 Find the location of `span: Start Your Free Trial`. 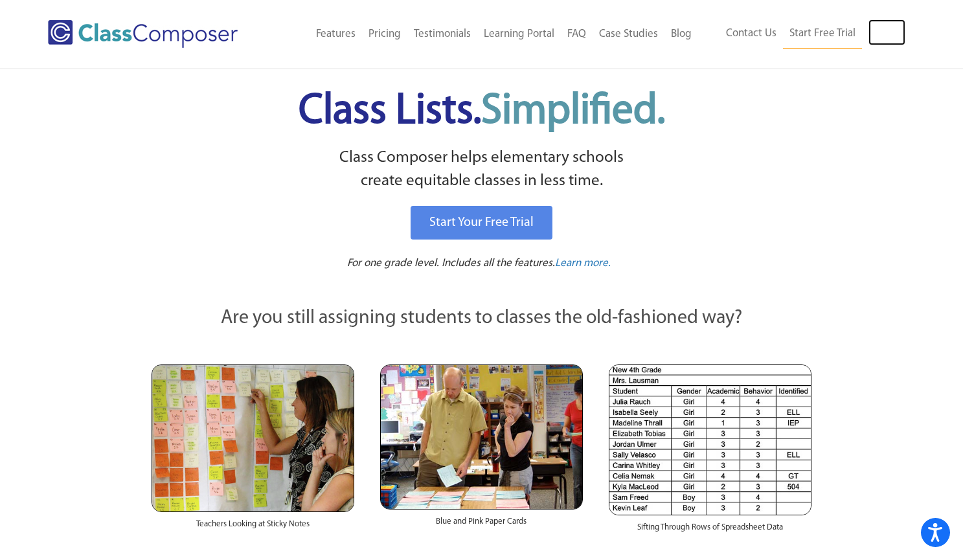

span: Start Your Free Trial is located at coordinates (481, 223).